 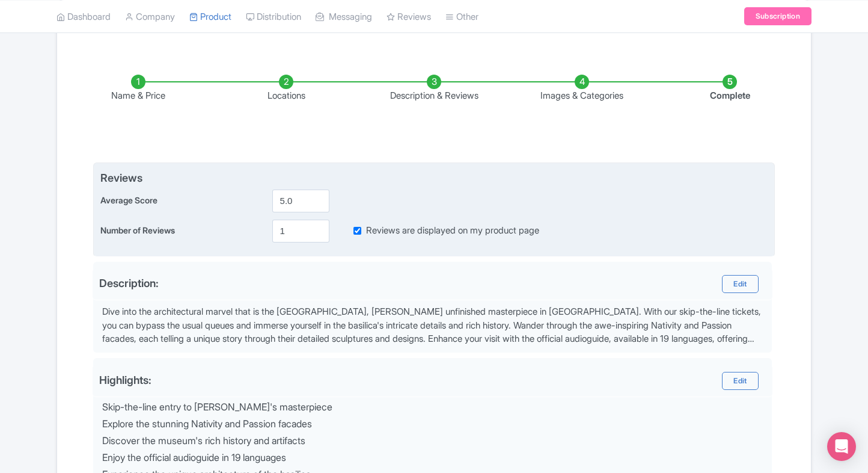 I want to click on label: Reviews are displayed on my product page, so click(x=453, y=231).